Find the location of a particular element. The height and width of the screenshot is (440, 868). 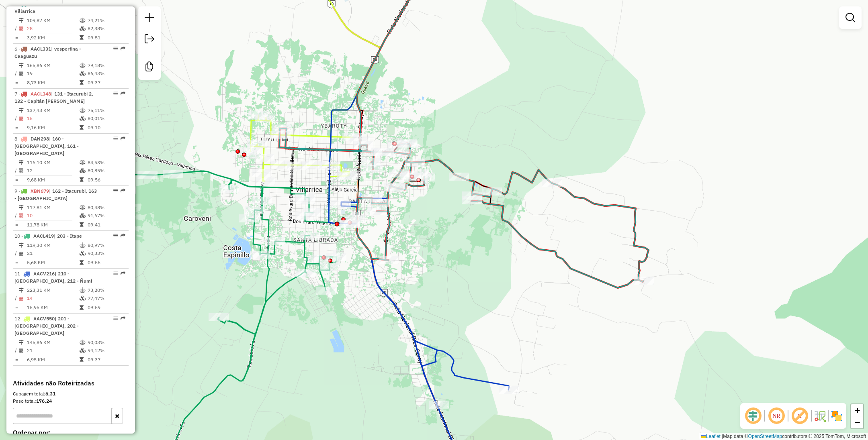

td: 74,21% is located at coordinates (106, 20).